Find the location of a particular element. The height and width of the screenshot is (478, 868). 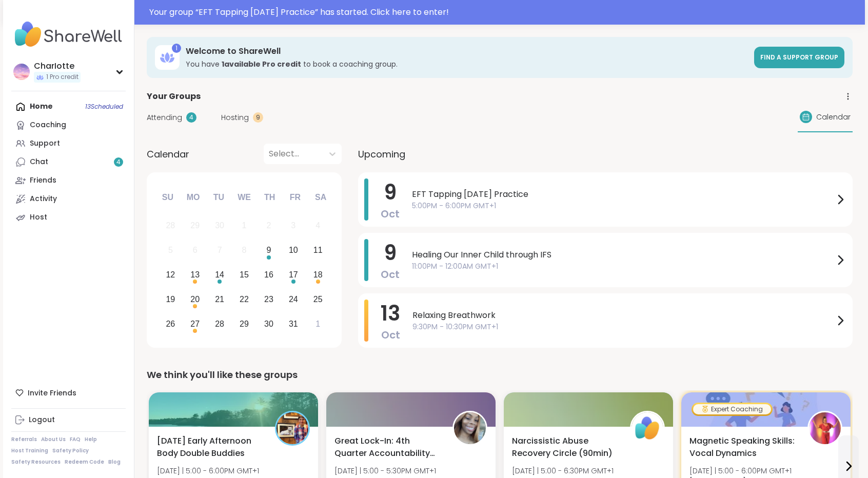

div: month 2025-10 is located at coordinates (244, 274).